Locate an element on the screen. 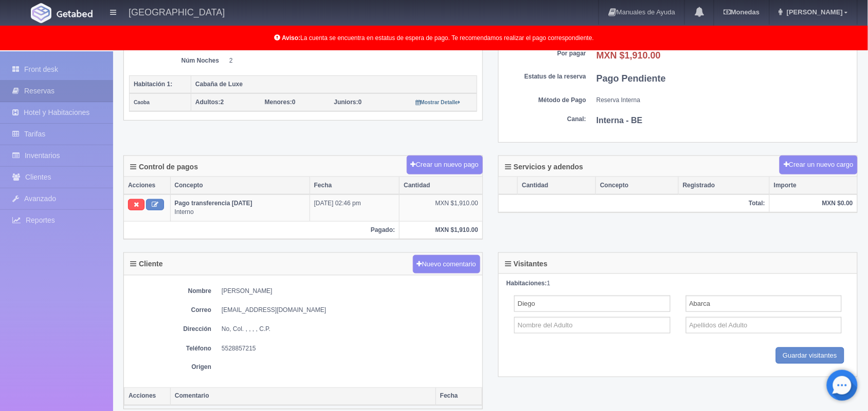 This screenshot has height=411, width=868. dd: Reserva Interna is located at coordinates (724, 100).